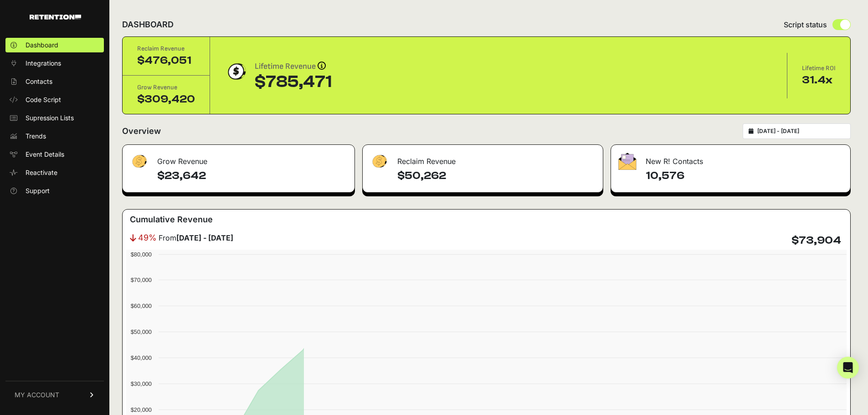  Describe the element at coordinates (38, 191) in the screenshot. I see `span: Support` at that location.